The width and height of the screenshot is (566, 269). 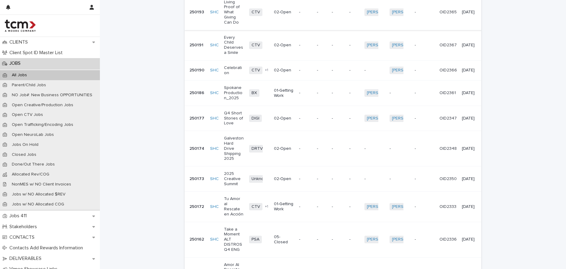 What do you see at coordinates (448, 12) in the screenshot?
I see `p: OID2365` at bounding box center [448, 12].